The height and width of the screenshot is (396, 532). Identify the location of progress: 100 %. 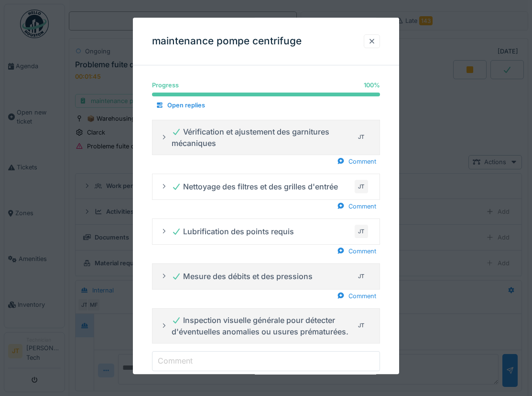
(265, 95).